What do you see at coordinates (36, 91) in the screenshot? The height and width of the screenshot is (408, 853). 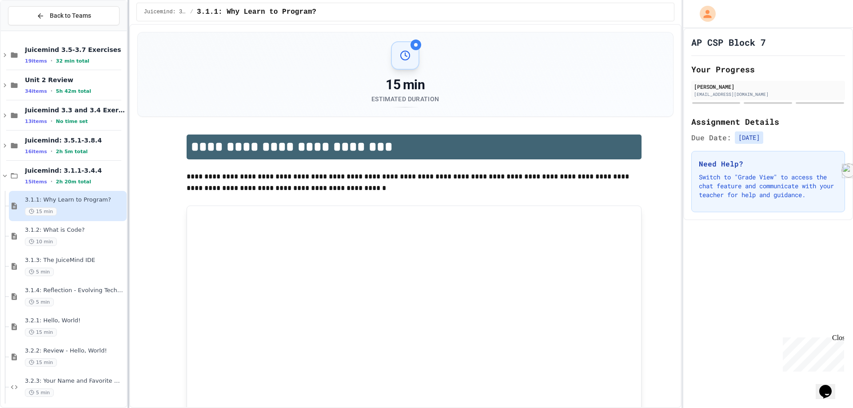 I see `span: 34 items` at bounding box center [36, 91].